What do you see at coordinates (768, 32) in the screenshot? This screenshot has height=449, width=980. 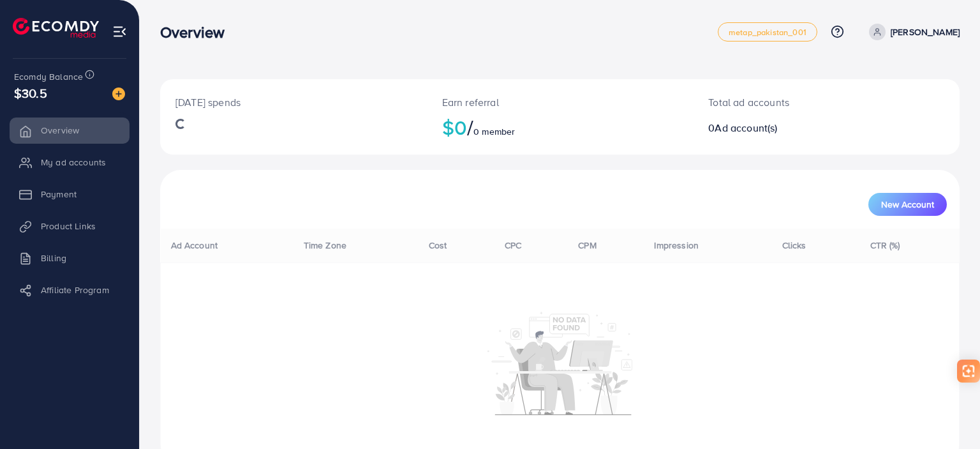 I see `span: metap_pakistan_001` at bounding box center [768, 32].